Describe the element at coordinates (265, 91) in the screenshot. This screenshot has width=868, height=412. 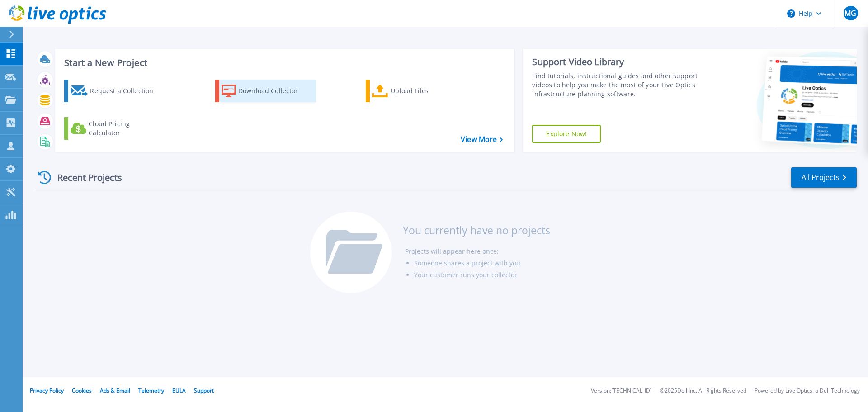
I see `a: Download Collector` at that location.